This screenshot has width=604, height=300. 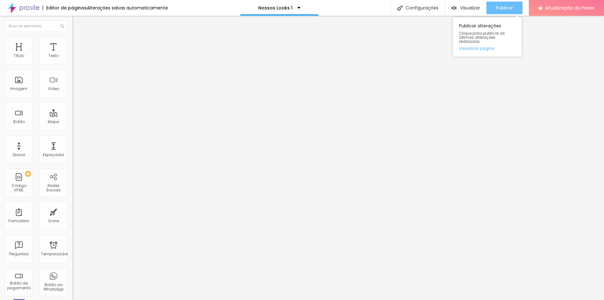 I want to click on font: Alterações salvas automaticamente, so click(x=127, y=8).